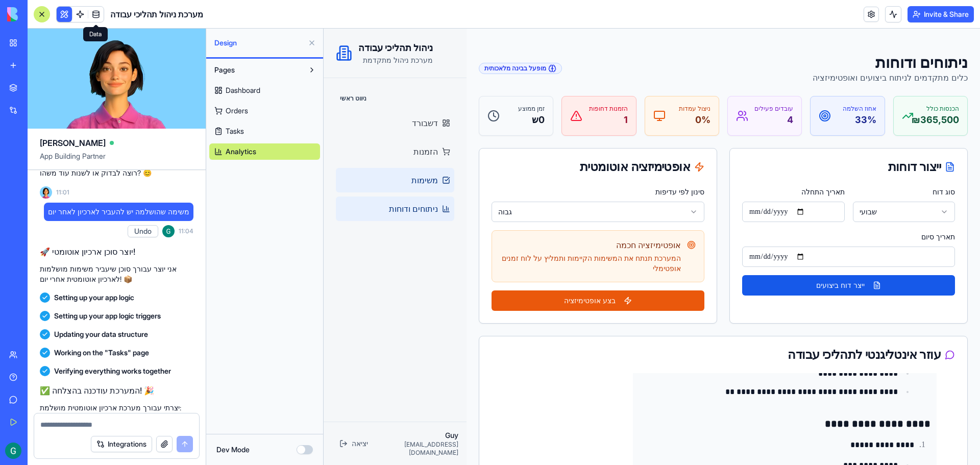 The image size is (980, 465). Describe the element at coordinates (46, 192) in the screenshot. I see `img: Ella_00000_wcx2te.png` at that location.